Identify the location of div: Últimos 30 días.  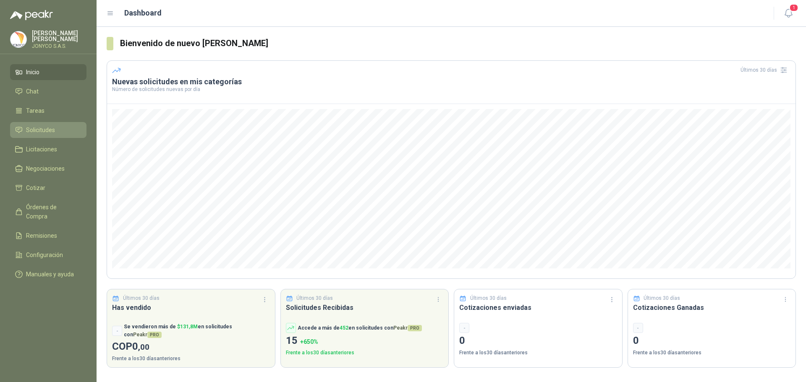
(765, 70).